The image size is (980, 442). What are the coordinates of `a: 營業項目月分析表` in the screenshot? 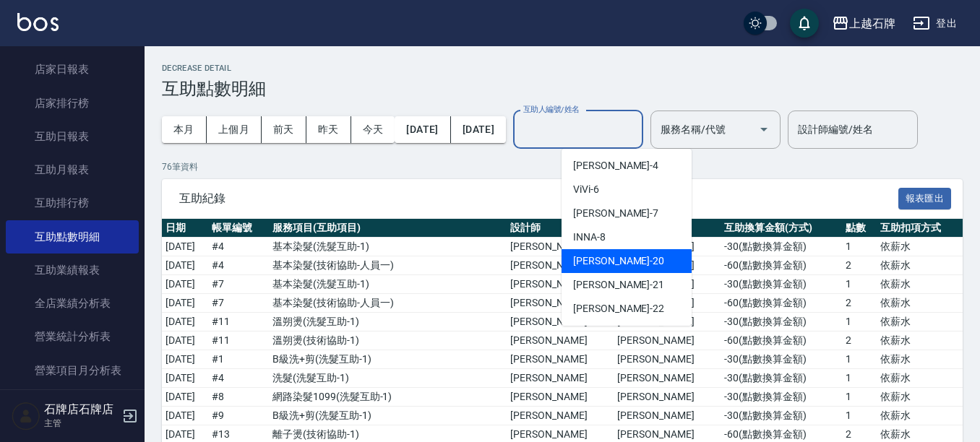 It's located at (72, 370).